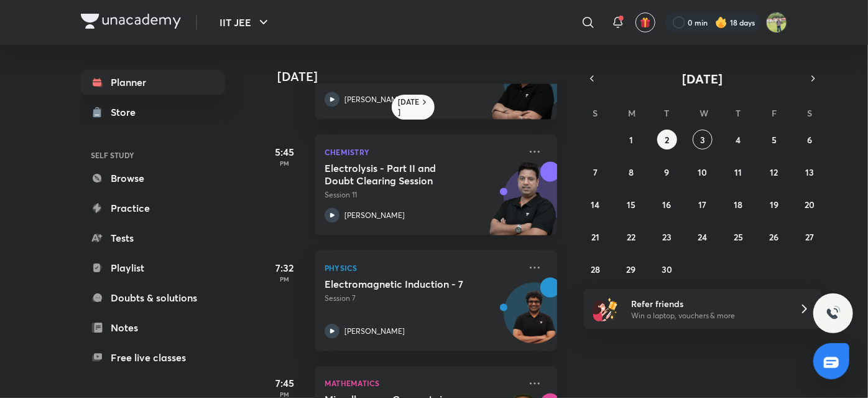  I want to click on a: Playlist, so click(153, 268).